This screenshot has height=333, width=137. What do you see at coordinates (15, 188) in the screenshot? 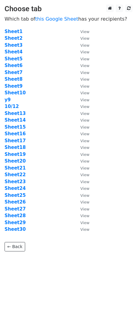
I see `strong: Sheet24` at bounding box center [15, 188].